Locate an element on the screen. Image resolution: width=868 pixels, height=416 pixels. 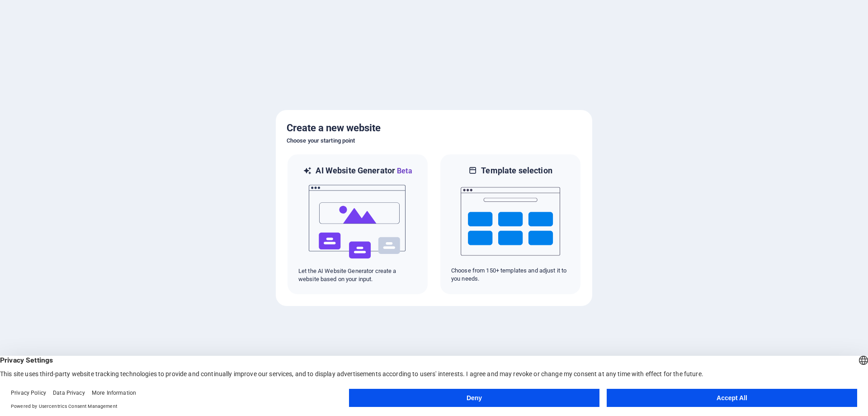
h5: Create a new website is located at coordinates (434, 128).